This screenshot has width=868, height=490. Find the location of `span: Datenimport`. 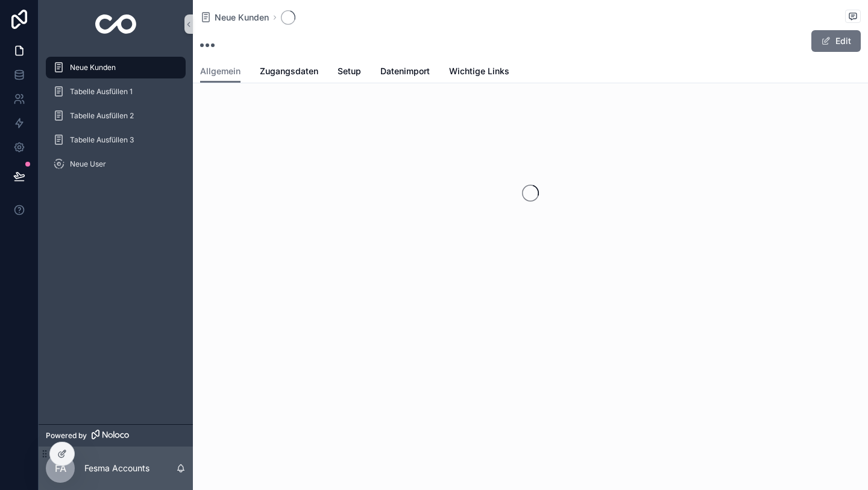

span: Datenimport is located at coordinates (405, 71).